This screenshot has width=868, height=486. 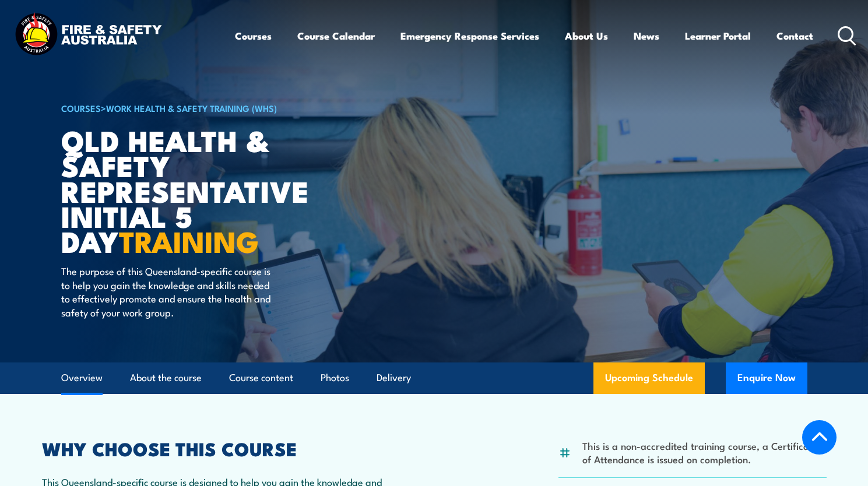 What do you see at coordinates (704, 452) in the screenshot?
I see `li: This is a non-accredited training course, a Certificate of Attendance is issued on completion.` at bounding box center [704, 452].